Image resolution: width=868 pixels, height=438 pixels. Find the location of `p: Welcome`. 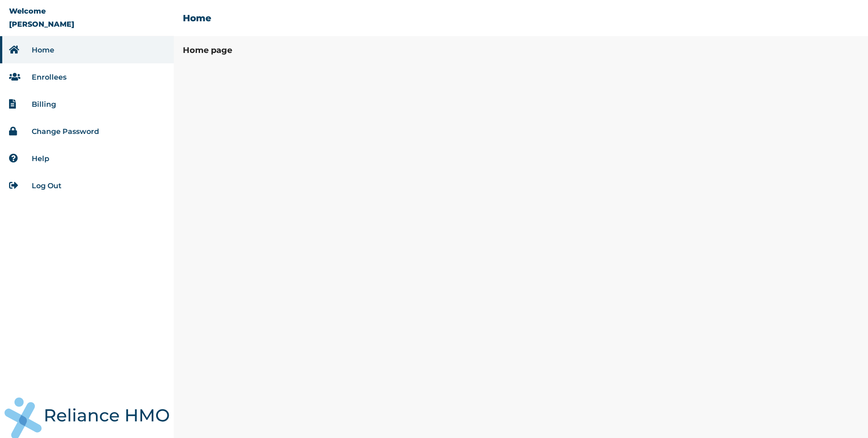

p: Welcome is located at coordinates (27, 10).